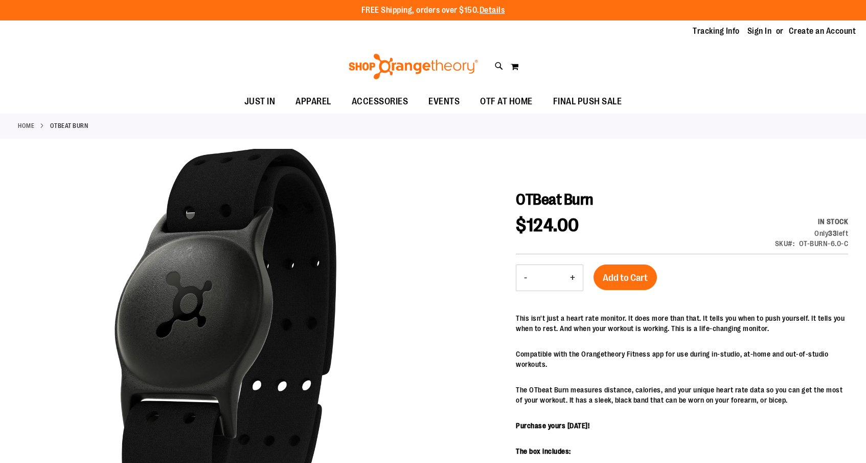 The width and height of the screenshot is (866, 463). What do you see at coordinates (625, 278) in the screenshot?
I see `span: Add to Cart` at bounding box center [625, 278].